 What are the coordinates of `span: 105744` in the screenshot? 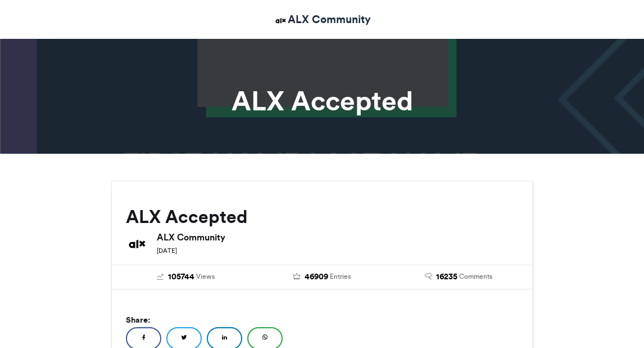 It's located at (181, 277).